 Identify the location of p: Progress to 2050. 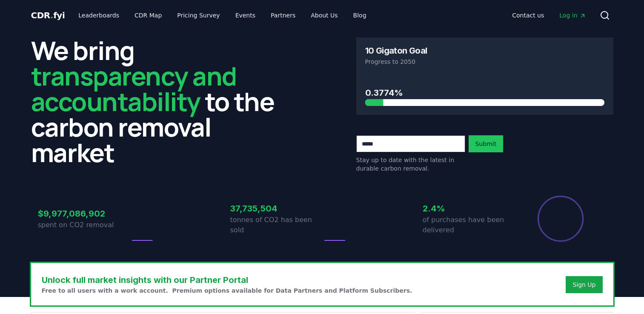
(485, 62).